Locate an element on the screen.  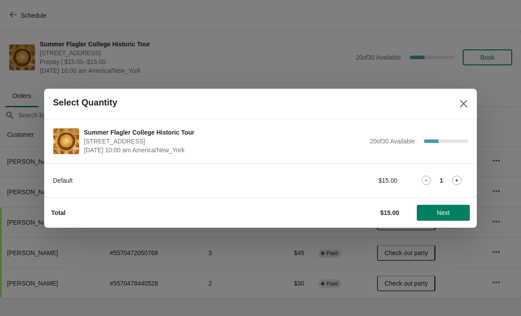
span: Summer Flagler College Historic Tour is located at coordinates (224, 132).